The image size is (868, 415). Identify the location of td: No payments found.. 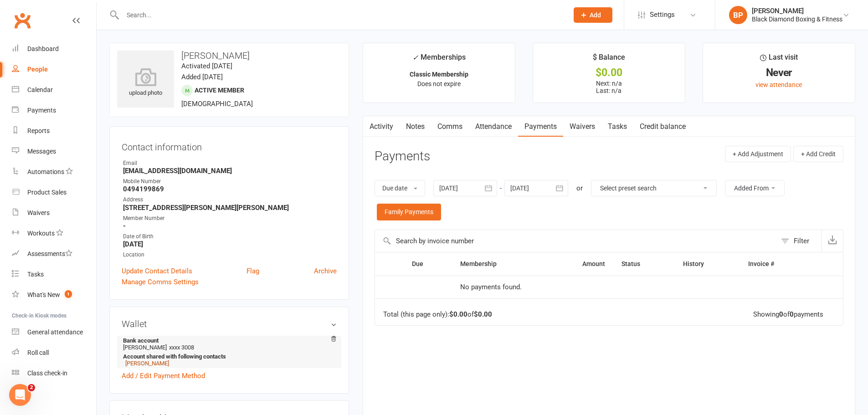
(533, 286).